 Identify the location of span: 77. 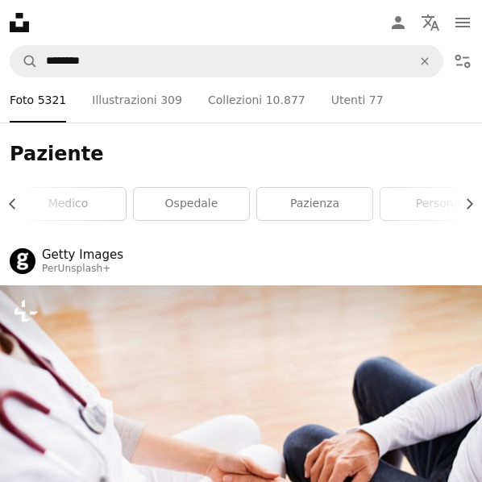
(376, 100).